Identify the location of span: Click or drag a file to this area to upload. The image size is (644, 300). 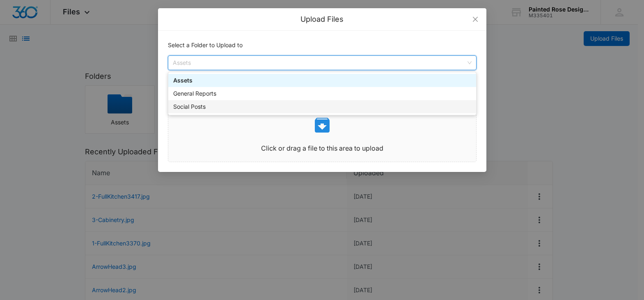
(322, 135).